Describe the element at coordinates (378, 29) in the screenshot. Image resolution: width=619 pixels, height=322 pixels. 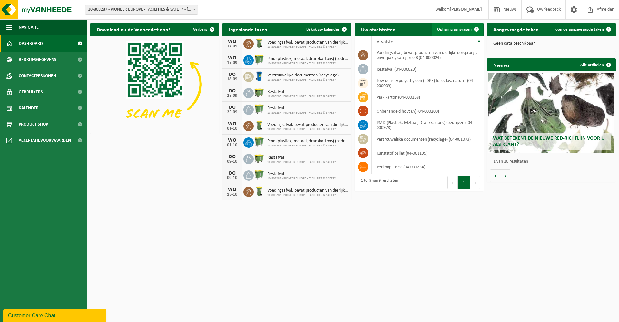
I see `h2: Uw afvalstoffen` at that location.